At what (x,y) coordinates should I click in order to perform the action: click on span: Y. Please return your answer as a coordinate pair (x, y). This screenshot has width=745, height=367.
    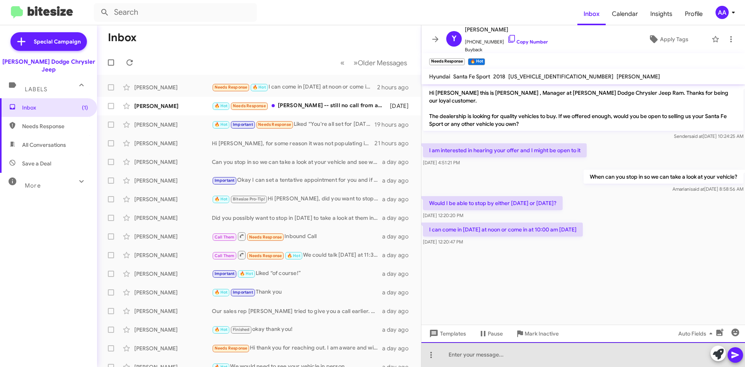
    Looking at the image, I should click on (454, 39).